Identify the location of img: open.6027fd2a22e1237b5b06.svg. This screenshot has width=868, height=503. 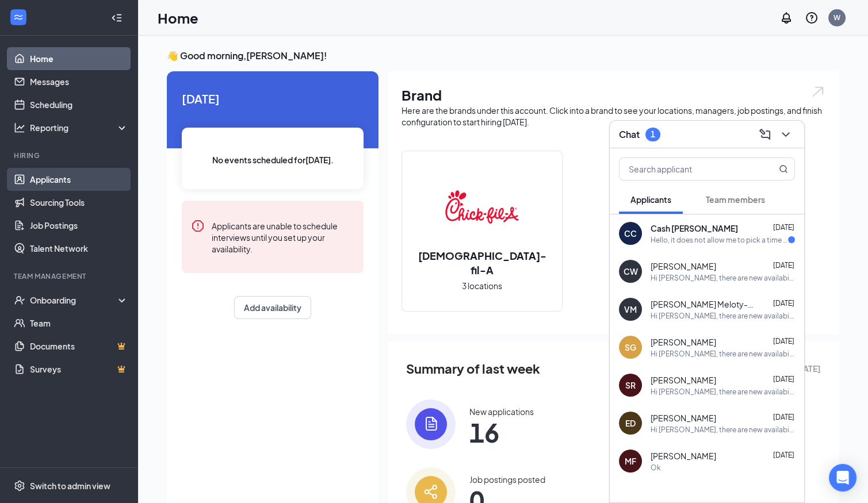
(818, 92).